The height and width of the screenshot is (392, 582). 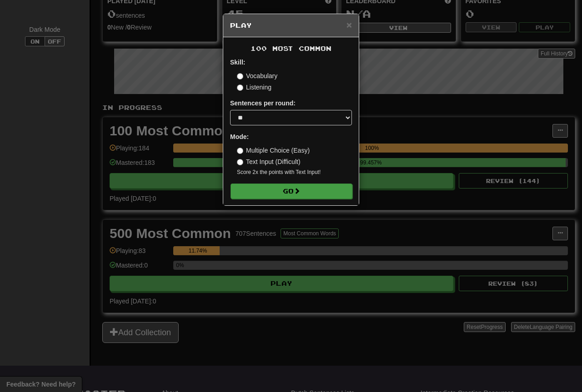 I want to click on label: Vocabulary, so click(x=257, y=76).